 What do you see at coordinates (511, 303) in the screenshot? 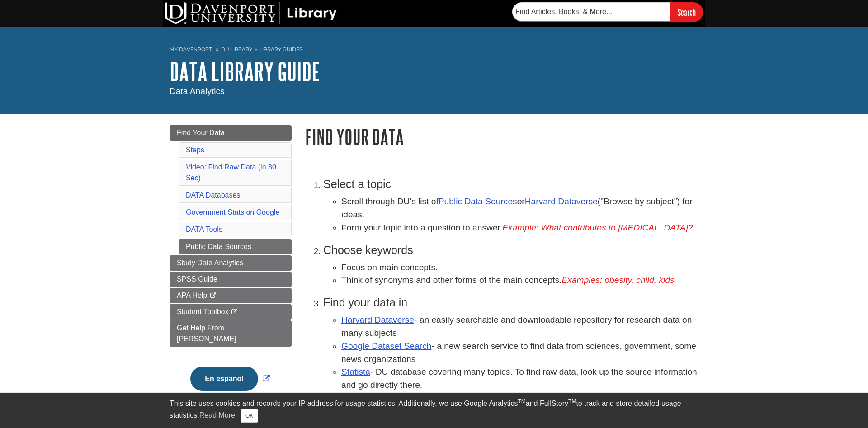
I see `h3: Find your data in` at bounding box center [511, 303].